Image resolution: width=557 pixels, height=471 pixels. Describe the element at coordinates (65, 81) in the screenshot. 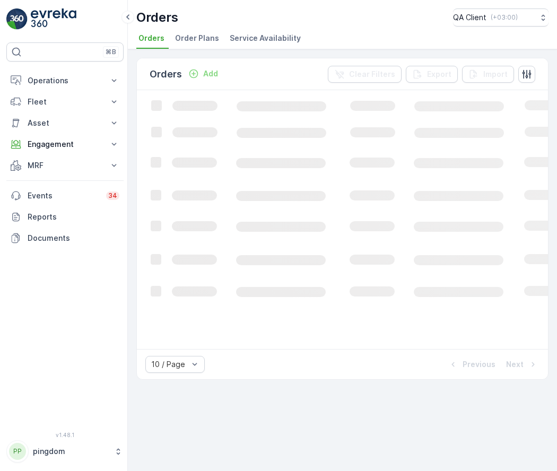

I see `button: Operations` at that location.